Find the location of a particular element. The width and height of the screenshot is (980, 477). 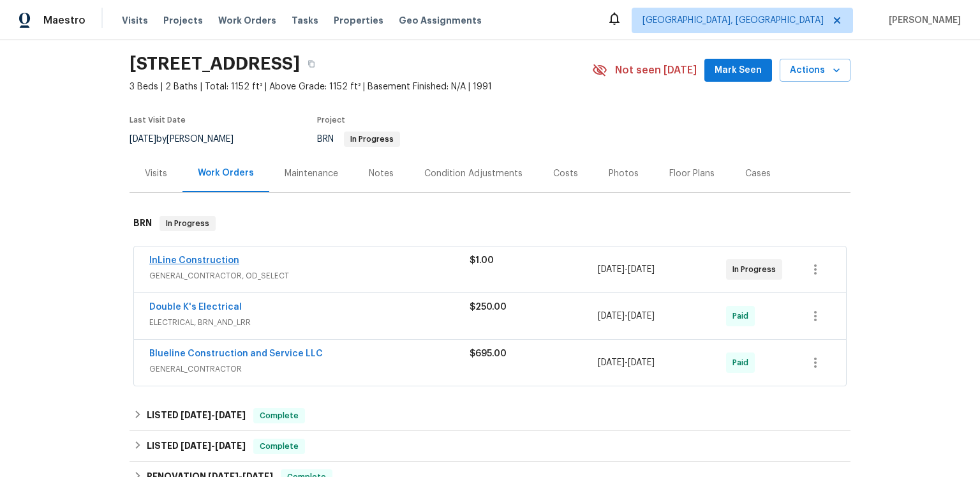

span: BRN is located at coordinates (359, 139).